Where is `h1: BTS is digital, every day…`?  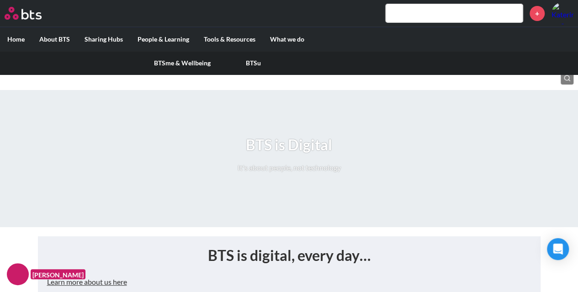
h1: BTS is digital, every day… is located at coordinates (289, 256).